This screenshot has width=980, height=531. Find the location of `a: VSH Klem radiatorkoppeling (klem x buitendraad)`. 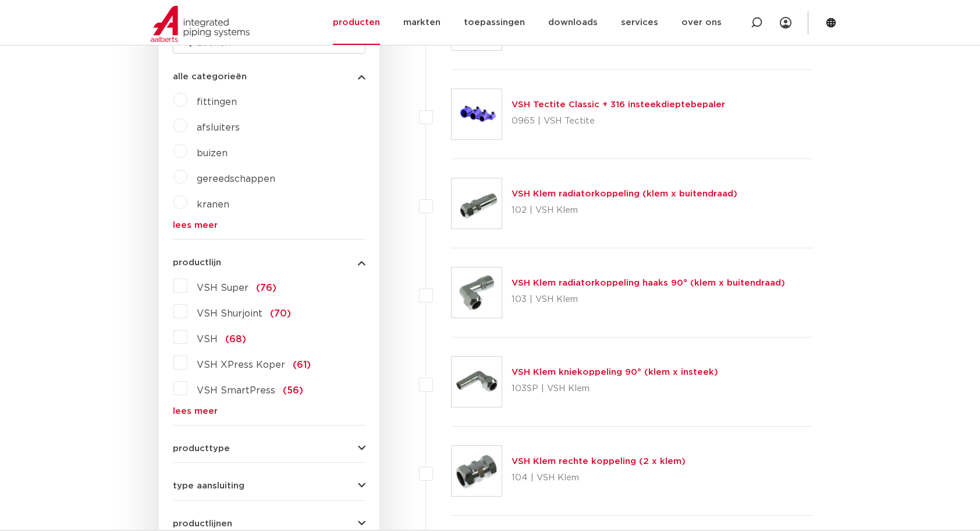

a: VSH Klem radiatorkoppeling (klem x buitendraad) is located at coordinates (625, 193).